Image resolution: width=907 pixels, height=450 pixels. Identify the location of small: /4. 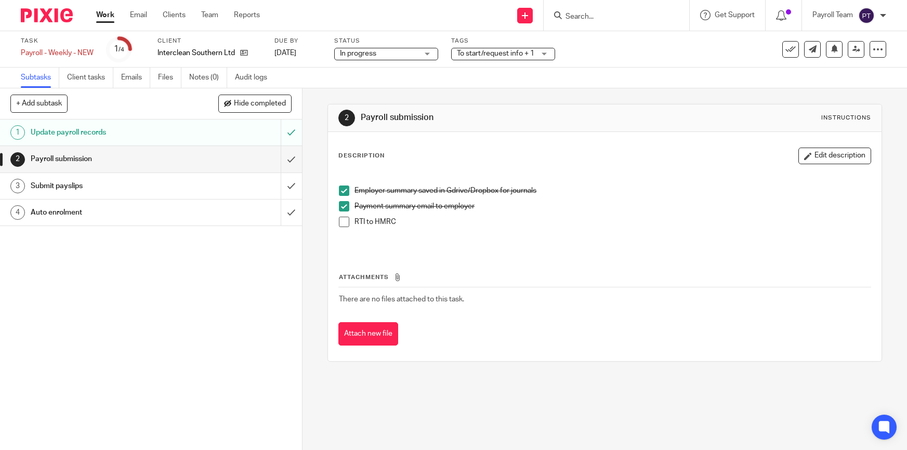
(121, 49).